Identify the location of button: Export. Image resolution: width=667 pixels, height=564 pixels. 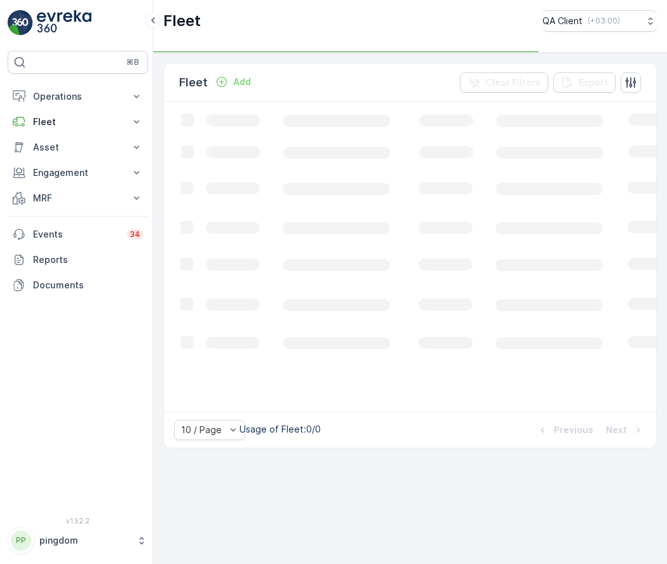
(585, 83).